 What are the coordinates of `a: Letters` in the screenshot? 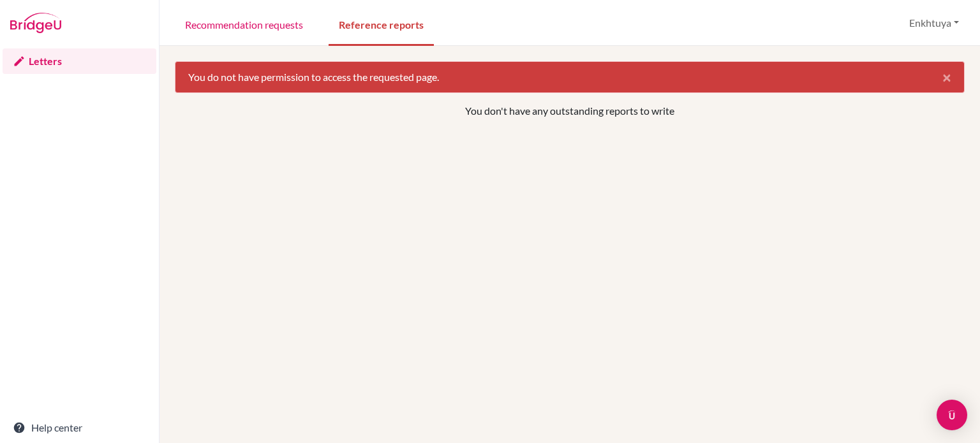 It's located at (79, 61).